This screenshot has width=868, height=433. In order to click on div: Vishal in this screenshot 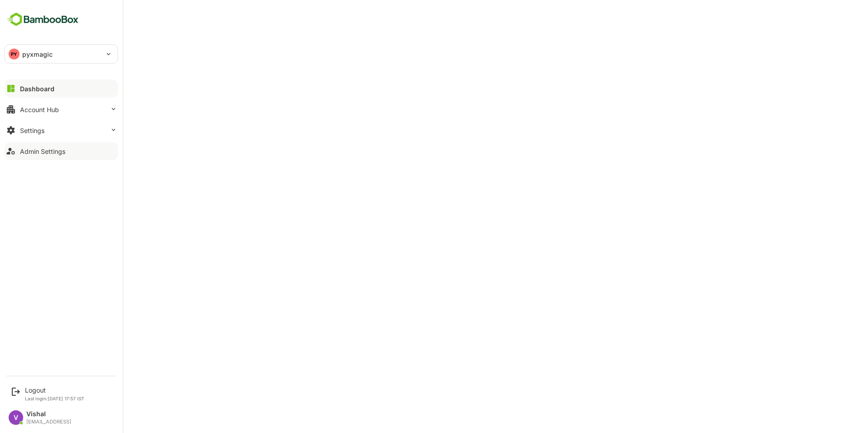, I will do `click(49, 414)`.